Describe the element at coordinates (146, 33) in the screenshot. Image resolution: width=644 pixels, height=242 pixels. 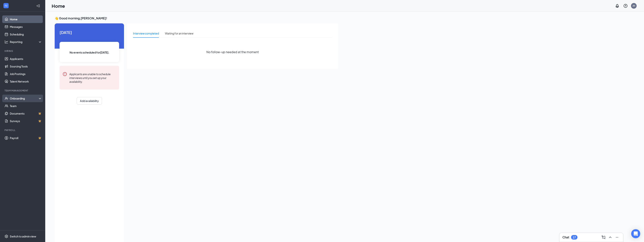
I see `div: Interview completed` at that location.